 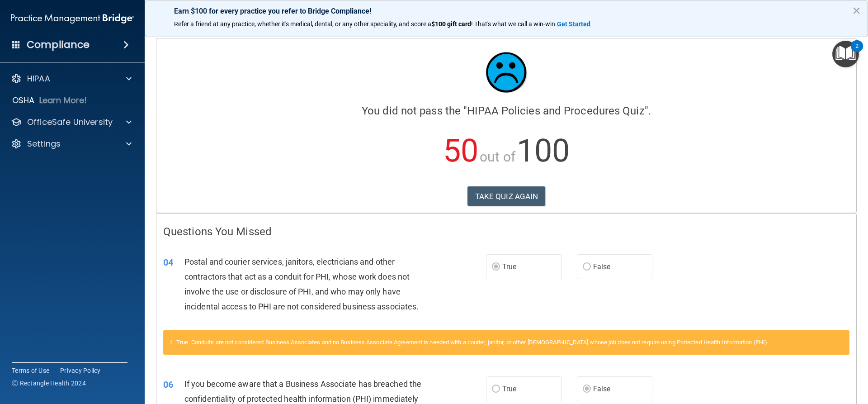 What do you see at coordinates (472, 342) in the screenshot?
I see `span: True. Conduits are not considered Business Associates and no Business Associate Agreement is need...` at bounding box center [472, 342].